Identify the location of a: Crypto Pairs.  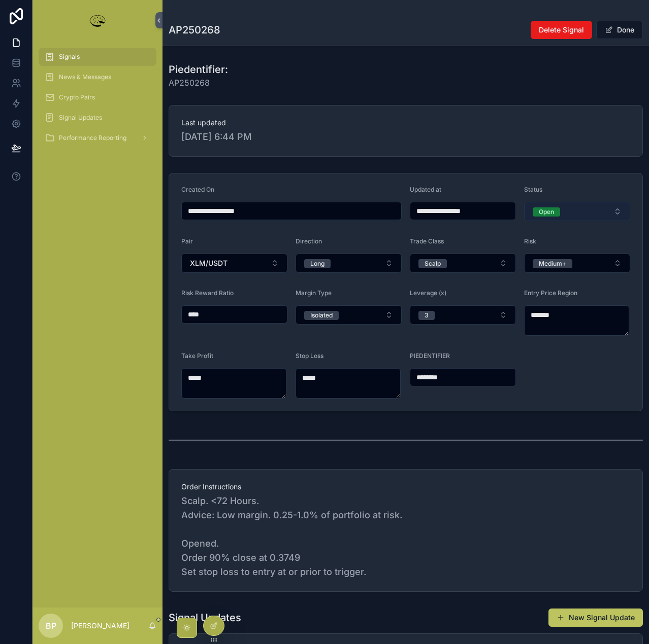
(98, 98).